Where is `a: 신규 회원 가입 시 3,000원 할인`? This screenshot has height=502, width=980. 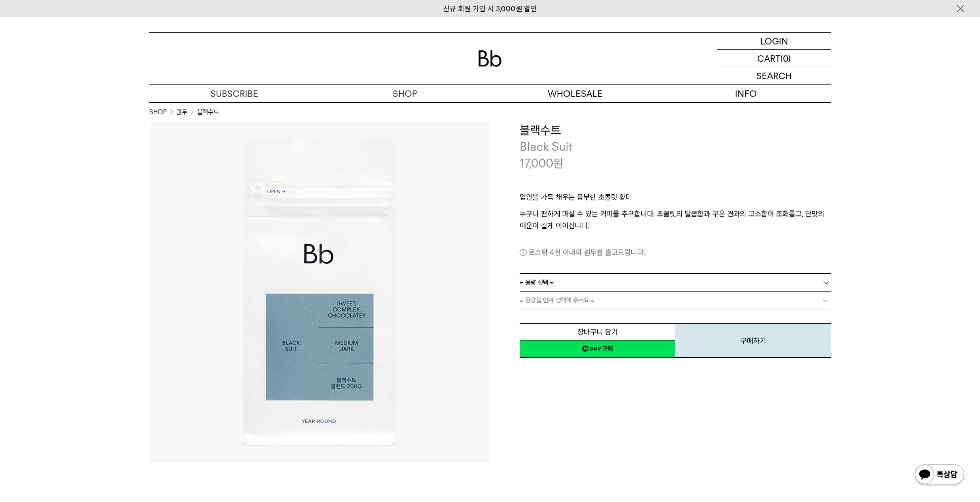 a: 신규 회원 가입 시 3,000원 할인 is located at coordinates (490, 9).